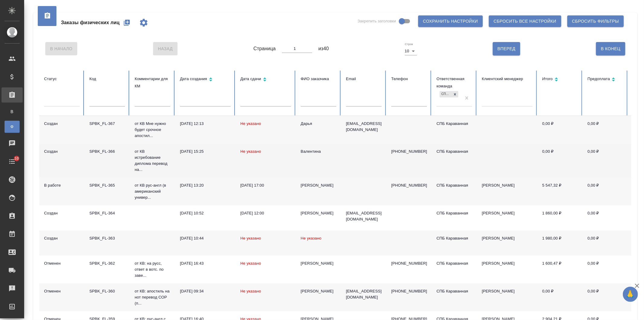 This screenshot has width=644, height=320. What do you see at coordinates (152, 160) in the screenshot?
I see `p: от КВ истребование диплома перевод на...` at bounding box center [152, 160].